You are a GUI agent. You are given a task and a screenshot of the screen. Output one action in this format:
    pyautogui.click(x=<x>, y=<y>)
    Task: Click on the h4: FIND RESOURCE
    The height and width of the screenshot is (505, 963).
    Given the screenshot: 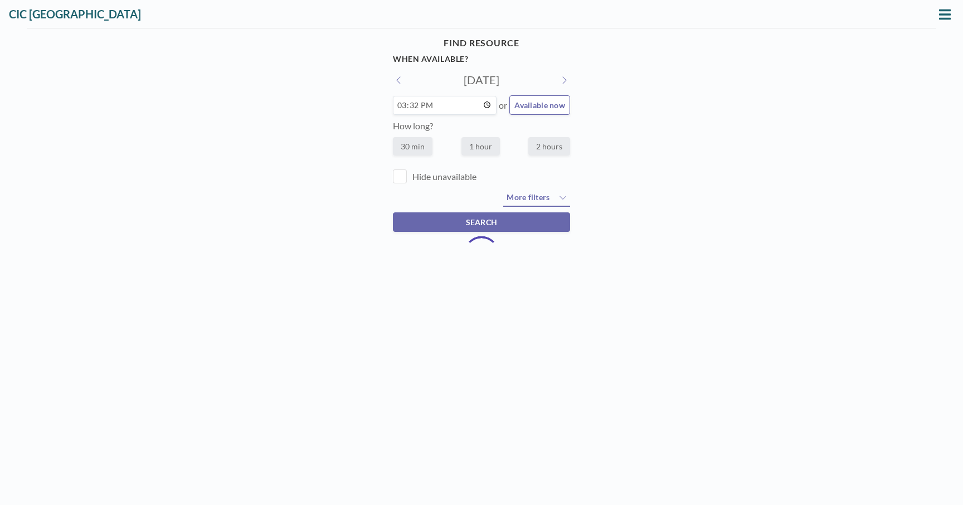 What is the action you would take?
    pyautogui.click(x=482, y=43)
    